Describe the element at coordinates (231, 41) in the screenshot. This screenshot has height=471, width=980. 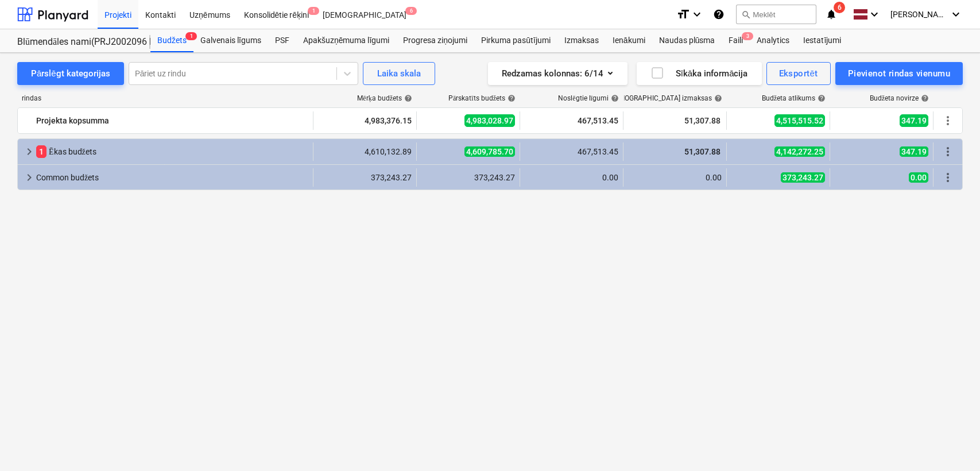
I see `div: Galvenais līgums` at that location.